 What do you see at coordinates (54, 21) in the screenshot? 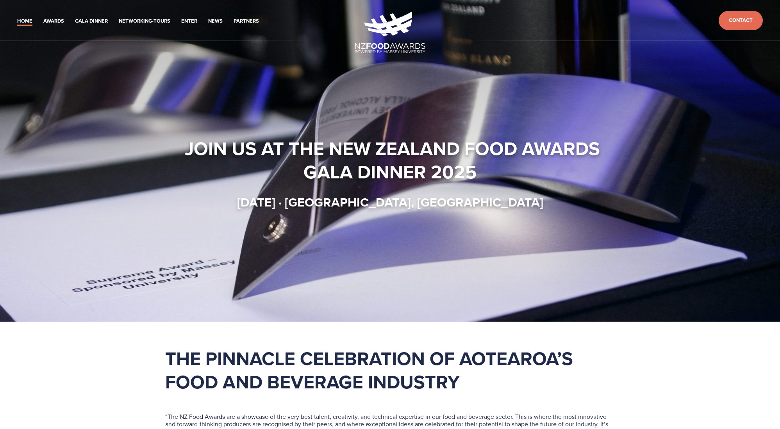
I see `a: Awards` at bounding box center [54, 21].